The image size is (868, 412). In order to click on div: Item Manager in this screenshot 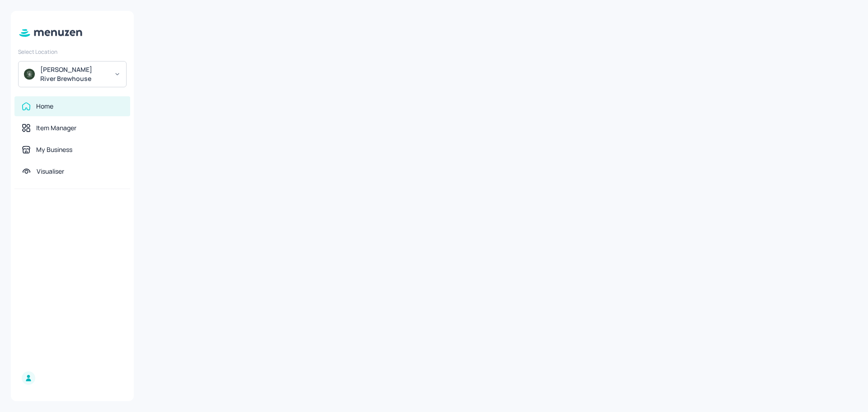, I will do `click(56, 128)`.